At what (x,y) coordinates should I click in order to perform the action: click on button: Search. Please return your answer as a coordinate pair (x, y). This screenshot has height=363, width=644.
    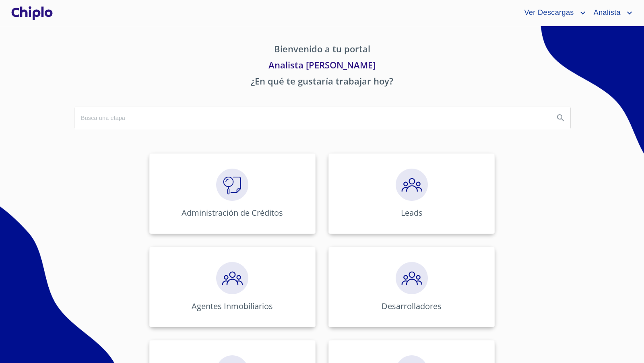
    Looking at the image, I should click on (561, 118).